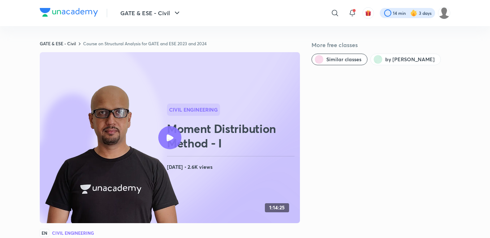 This screenshot has width=490, height=238. I want to click on img: avatar, so click(368, 13).